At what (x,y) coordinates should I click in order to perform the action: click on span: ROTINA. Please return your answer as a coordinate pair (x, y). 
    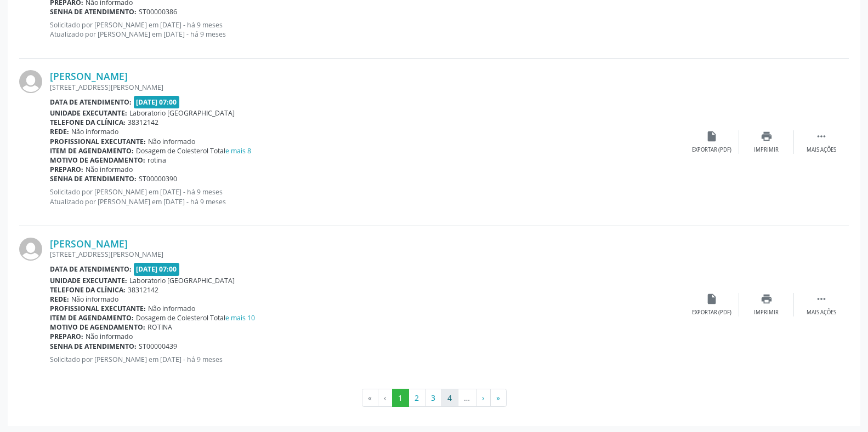
    Looking at the image, I should click on (159, 327).